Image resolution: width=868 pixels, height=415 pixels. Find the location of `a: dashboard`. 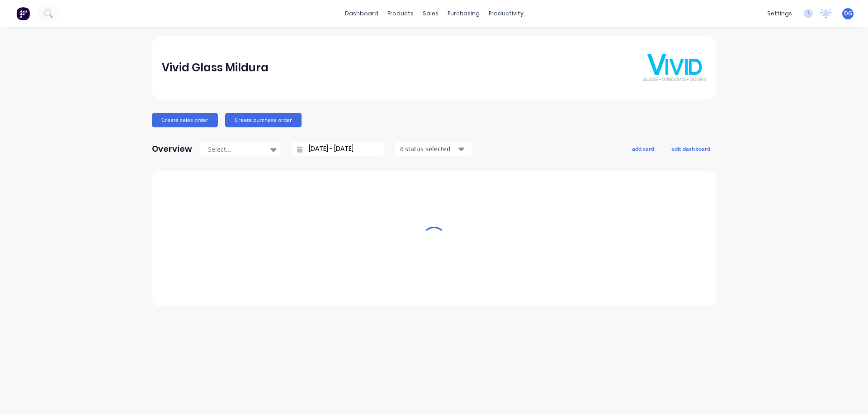

a: dashboard is located at coordinates (362, 14).